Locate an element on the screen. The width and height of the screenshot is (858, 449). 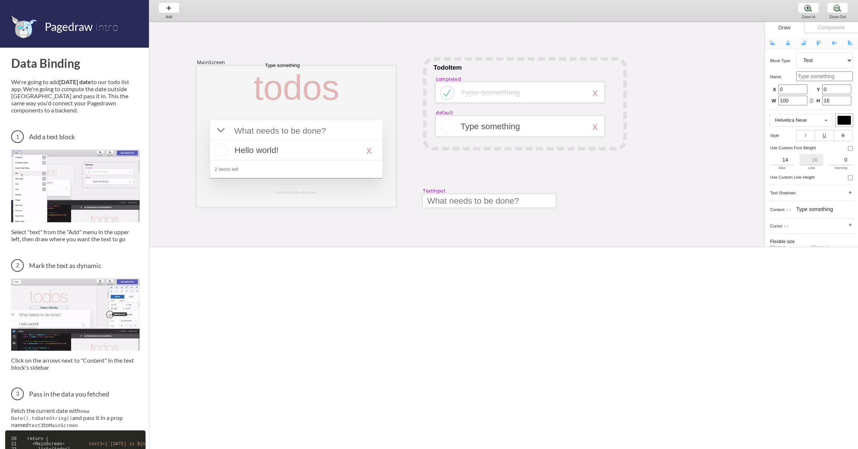
img: zoom-minus.png is located at coordinates (837, 8).